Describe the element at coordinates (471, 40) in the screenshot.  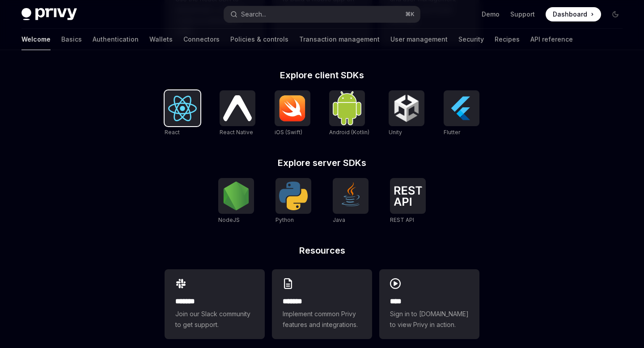
I see `a: Security` at that location.